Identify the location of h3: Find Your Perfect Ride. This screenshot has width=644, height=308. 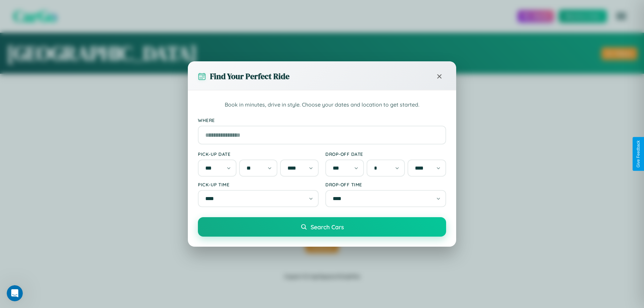
(250, 76).